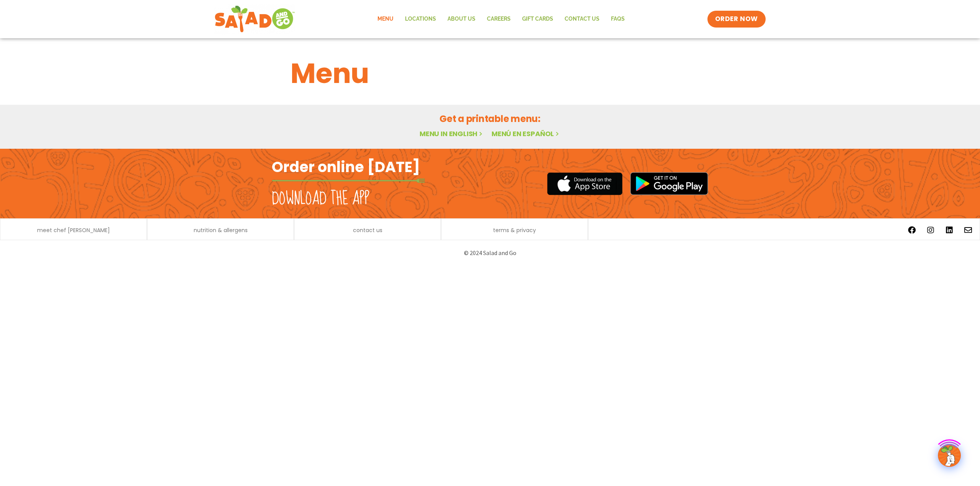  I want to click on h2: Download the app, so click(320, 199).